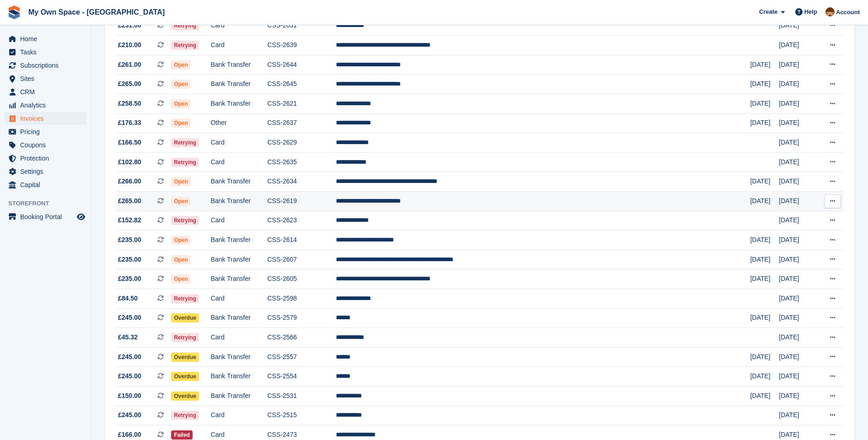 The width and height of the screenshot is (868, 440). What do you see at coordinates (50, 204) in the screenshot?
I see `span: Storefront` at bounding box center [50, 204].